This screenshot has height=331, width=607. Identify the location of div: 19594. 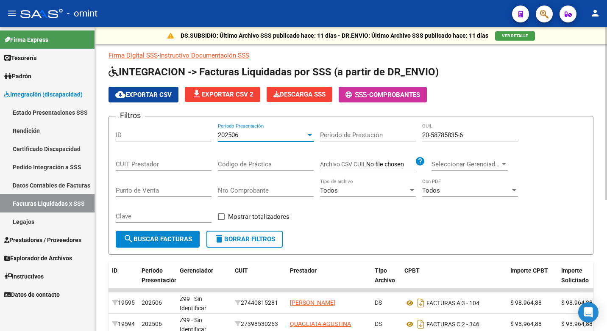
(123, 324).